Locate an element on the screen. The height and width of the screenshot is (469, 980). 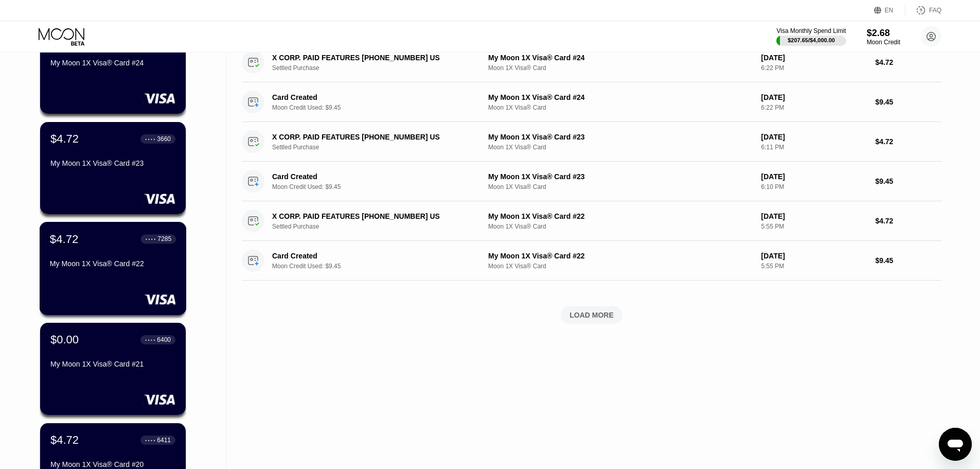
div: $4.72● ● ● ●7285My Moon 1X Visa® Card #22 is located at coordinates (112, 268).